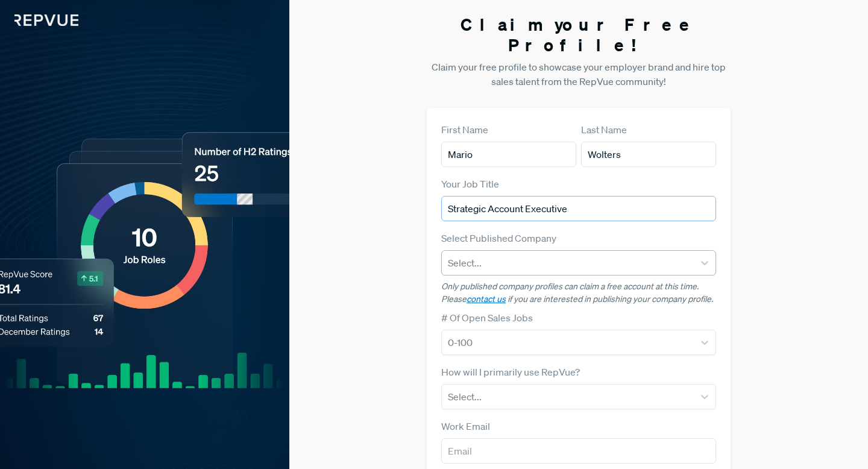 The width and height of the screenshot is (868, 469). Describe the element at coordinates (511, 372) in the screenshot. I see `label: How will I primarily use RepVue?` at that location.